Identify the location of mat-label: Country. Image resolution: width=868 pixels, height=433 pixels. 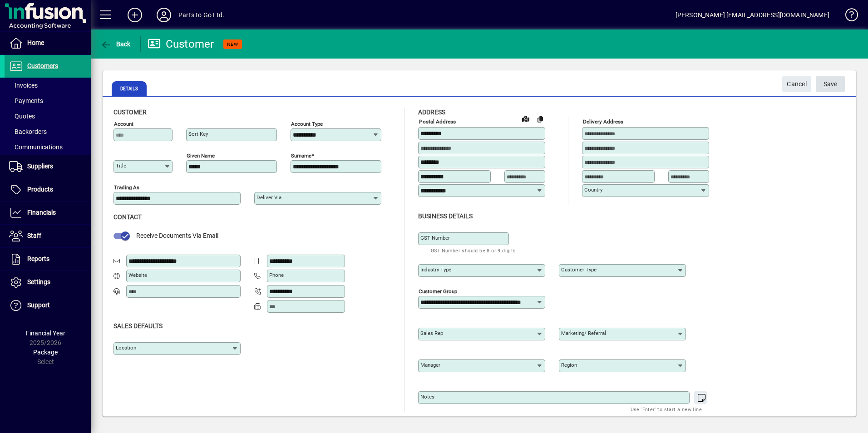
(593, 190).